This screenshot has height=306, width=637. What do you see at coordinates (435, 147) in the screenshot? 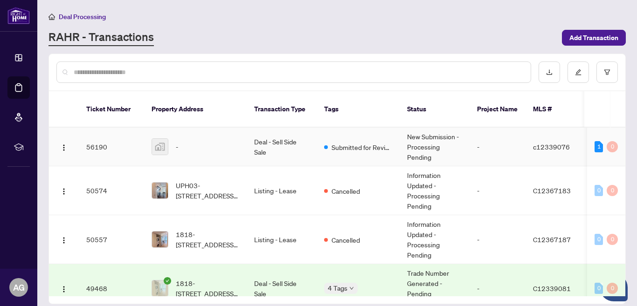
I see `td: New Submission - Processing Pending` at bounding box center [435, 147].